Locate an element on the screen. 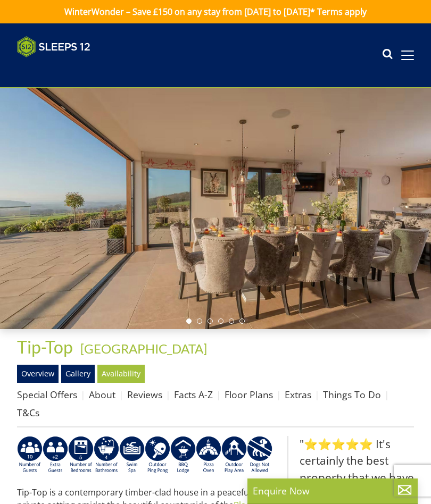 The height and width of the screenshot is (504, 431). a: Reviews is located at coordinates (145, 395).